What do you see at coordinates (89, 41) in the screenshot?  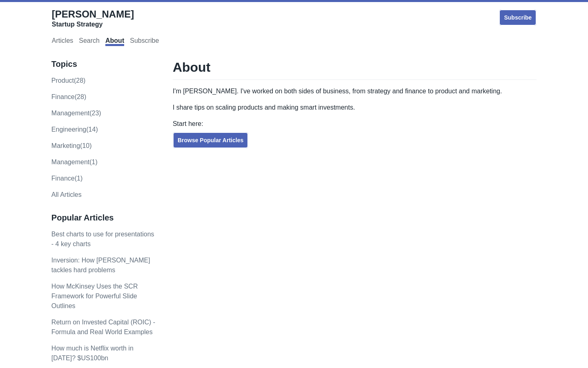 I see `a: Search` at bounding box center [89, 41].